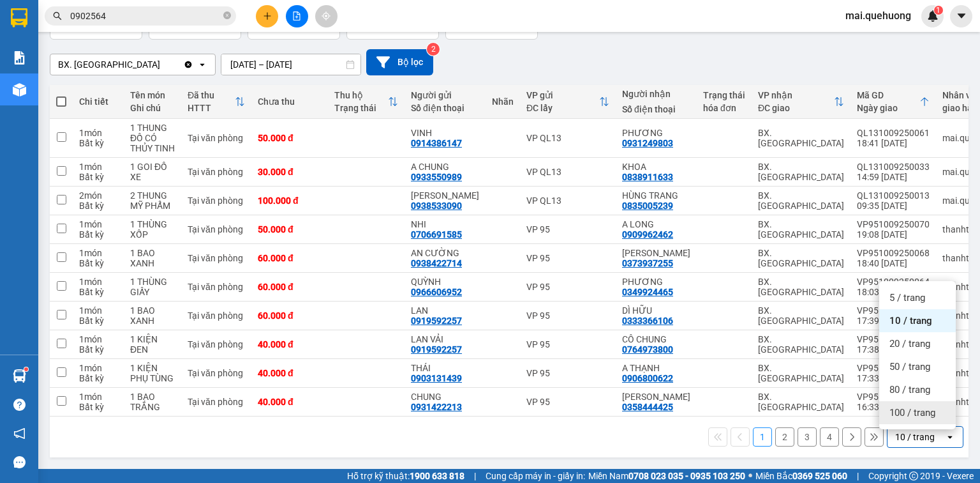 The width and height of the screenshot is (980, 483). Describe the element at coordinates (910, 344) in the screenshot. I see `span: 20 / trang` at that location.